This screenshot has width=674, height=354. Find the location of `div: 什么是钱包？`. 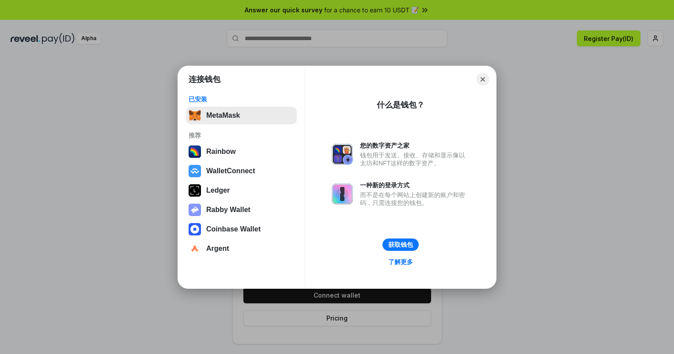

div: 什么是钱包？ is located at coordinates (400, 105).